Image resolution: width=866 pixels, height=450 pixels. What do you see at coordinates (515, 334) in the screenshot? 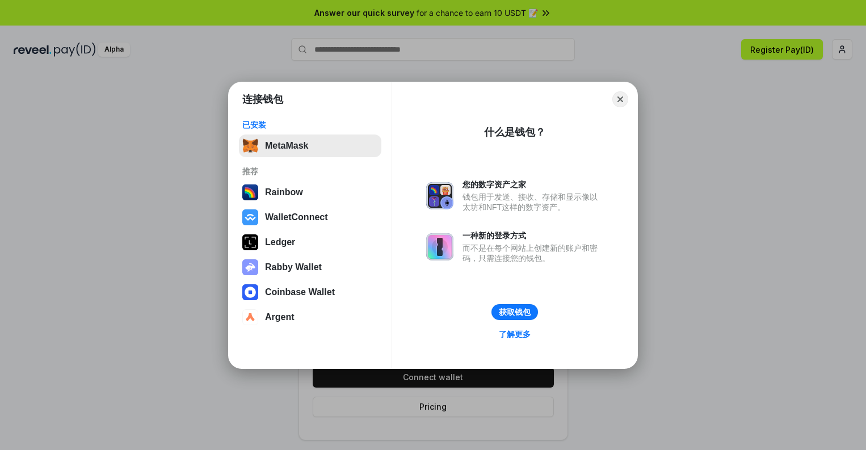
I see `div: 了解更多` at bounding box center [515, 334].